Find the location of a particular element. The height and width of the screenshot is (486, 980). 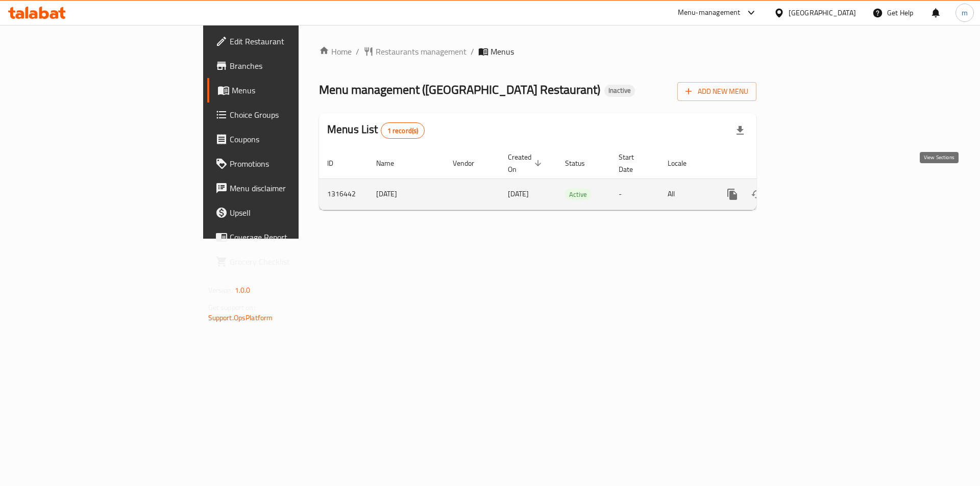

a: Choice Groups is located at coordinates (287, 115).